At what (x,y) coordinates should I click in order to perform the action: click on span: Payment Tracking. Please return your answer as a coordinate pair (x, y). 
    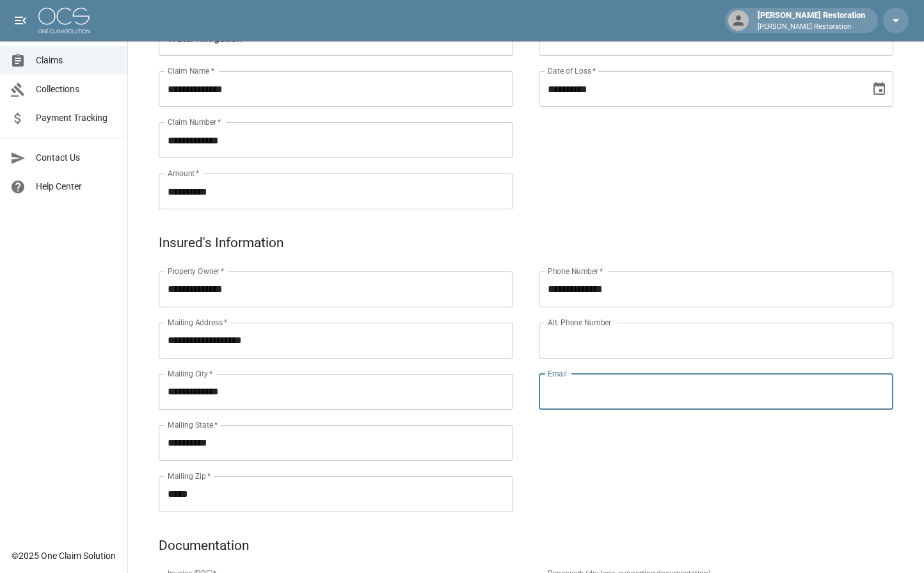
    Looking at the image, I should click on (76, 118).